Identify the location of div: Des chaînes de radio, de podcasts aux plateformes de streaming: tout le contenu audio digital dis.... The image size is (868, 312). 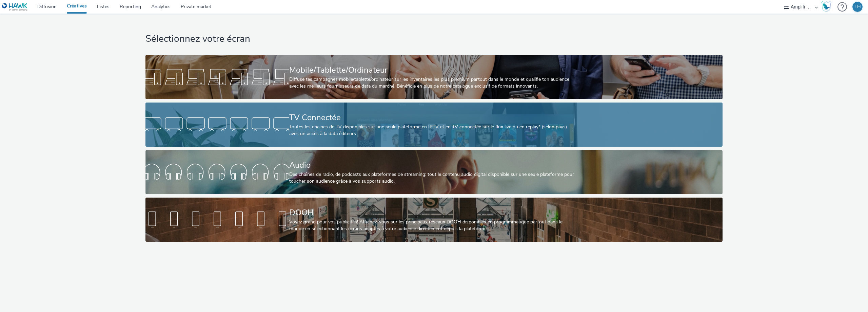
(432, 178).